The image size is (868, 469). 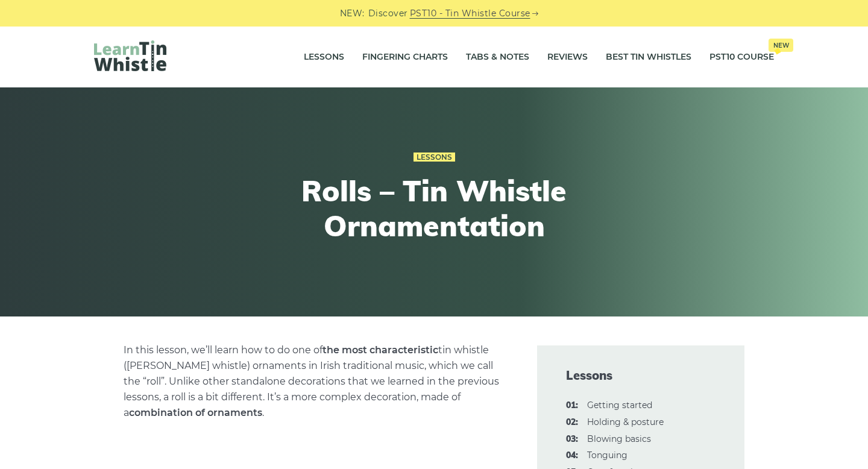 What do you see at coordinates (130, 55) in the screenshot?
I see `img: LearnTinWhistle.com` at bounding box center [130, 55].